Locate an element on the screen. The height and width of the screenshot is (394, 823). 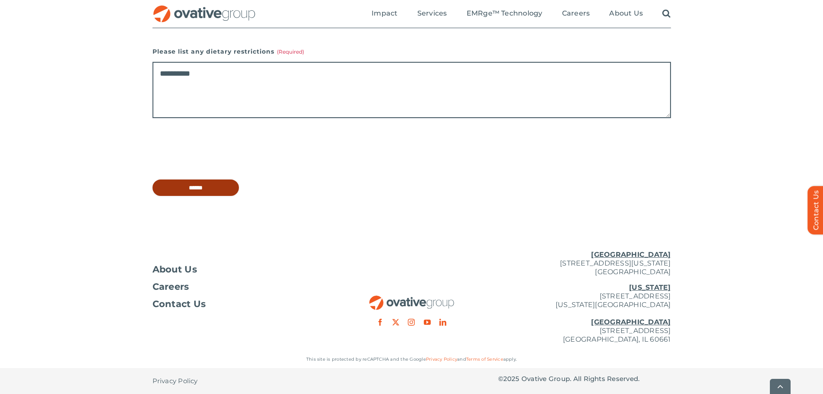
span: Contact Us is located at coordinates (179, 304).